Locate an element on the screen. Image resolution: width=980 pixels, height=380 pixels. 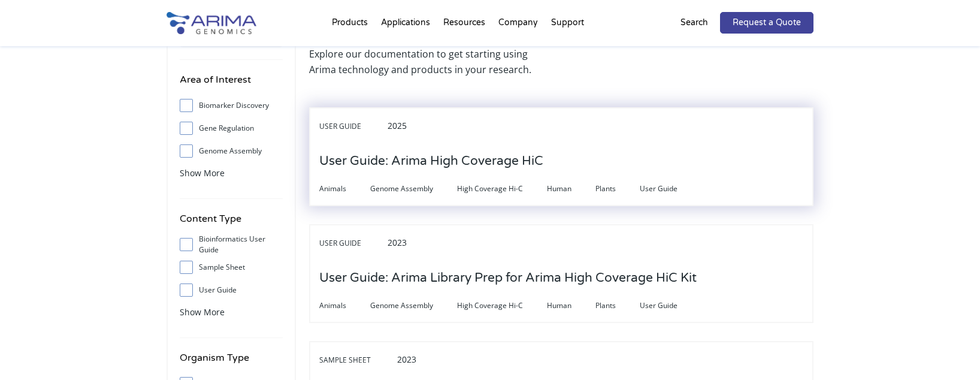
span: Sample Sheet is located at coordinates (357, 360).